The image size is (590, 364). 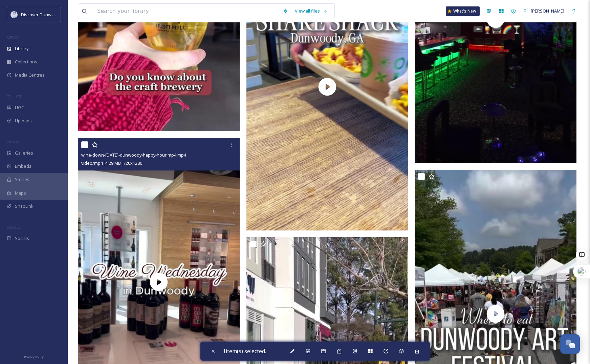 I want to click on span: Maps, so click(x=20, y=193).